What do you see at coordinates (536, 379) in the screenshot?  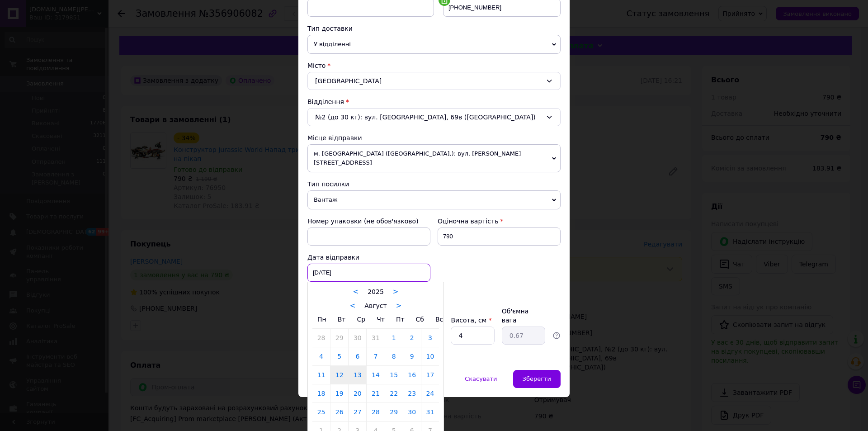 I see `span: Зберегти` at bounding box center [536, 379].